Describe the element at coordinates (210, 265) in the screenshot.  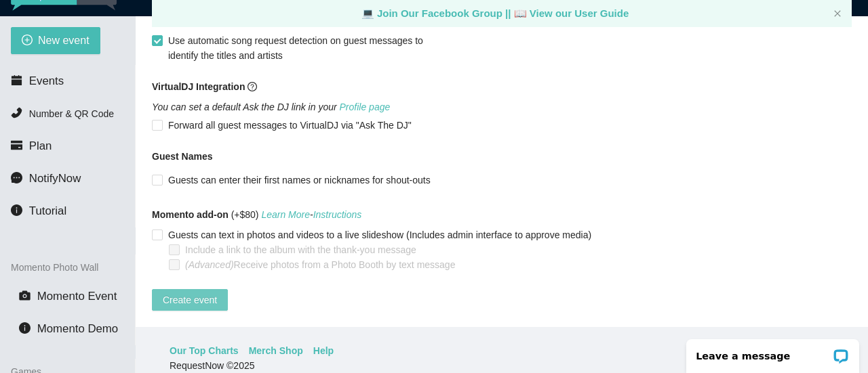
I see `i: (Advanced)` at that location.